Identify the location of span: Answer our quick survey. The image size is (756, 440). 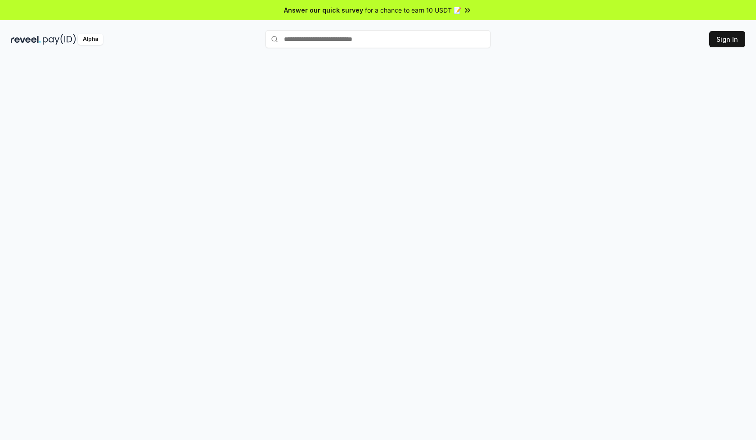
(323, 10).